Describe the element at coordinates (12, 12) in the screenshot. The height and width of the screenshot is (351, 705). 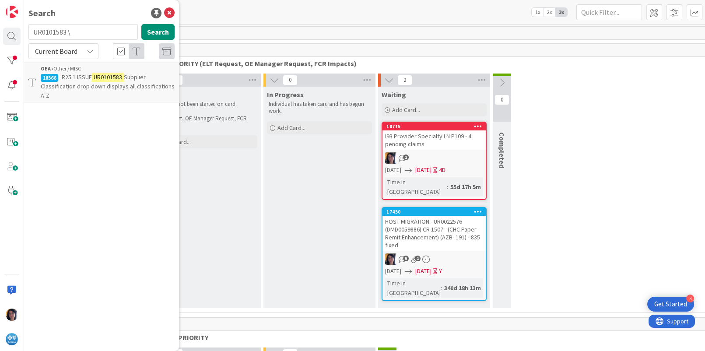
I see `img: Visit kanbanzone.com` at that location.